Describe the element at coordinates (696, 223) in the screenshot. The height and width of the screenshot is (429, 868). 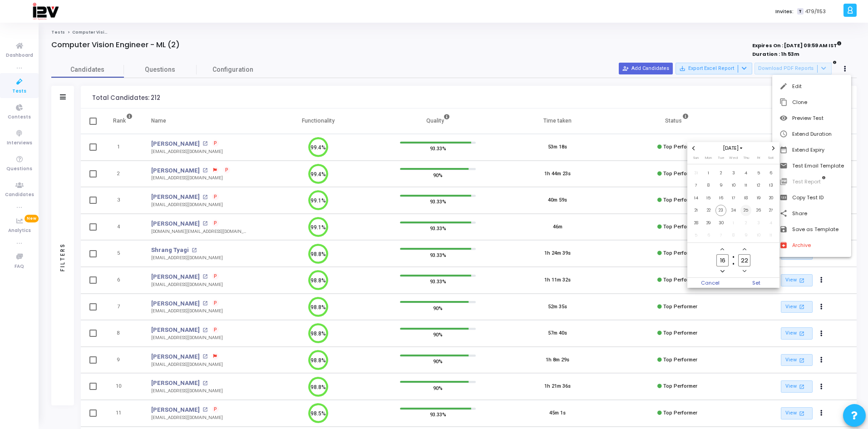
I see `span: 28` at that location.